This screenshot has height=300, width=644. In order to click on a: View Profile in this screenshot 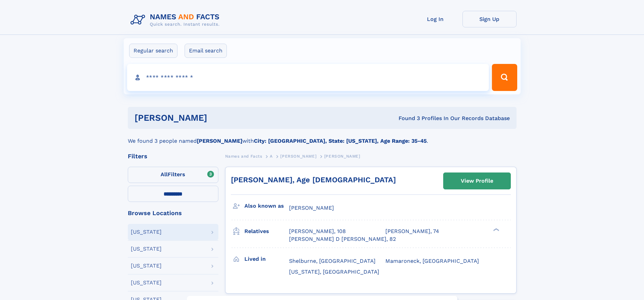, I will do `click(477, 181)`.